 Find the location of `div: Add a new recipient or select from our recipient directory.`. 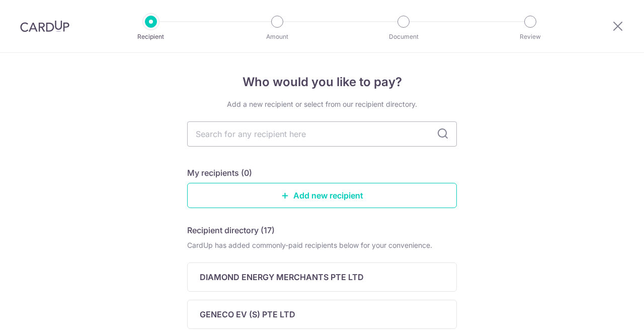

div: Add a new recipient or select from our recipient directory. is located at coordinates (322, 104).